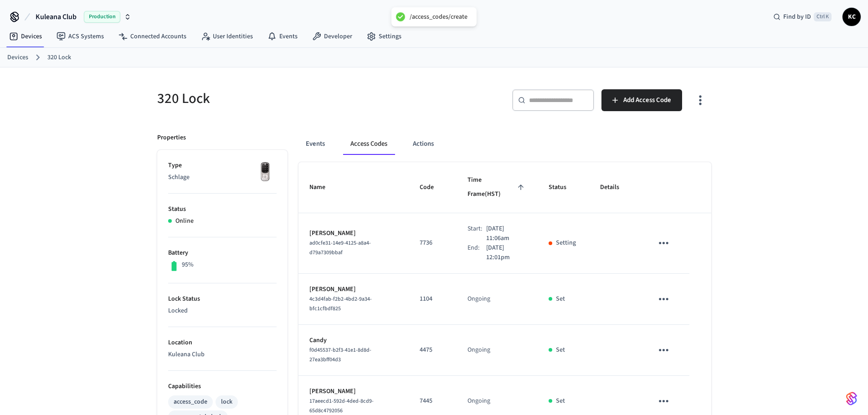  Describe the element at coordinates (222, 165) in the screenshot. I see `p: Type` at that location.